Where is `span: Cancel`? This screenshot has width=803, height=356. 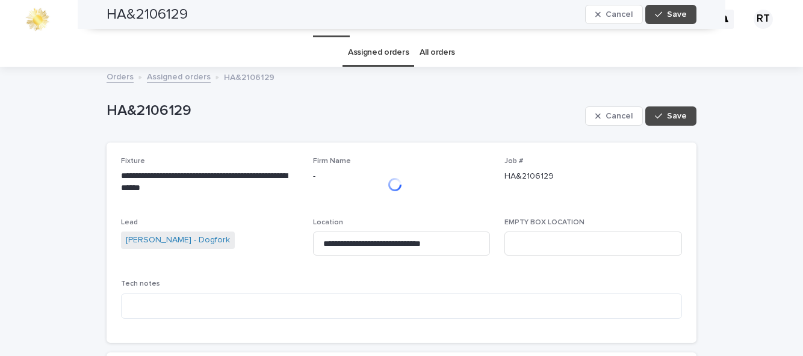 span: Cancel is located at coordinates (619, 116).